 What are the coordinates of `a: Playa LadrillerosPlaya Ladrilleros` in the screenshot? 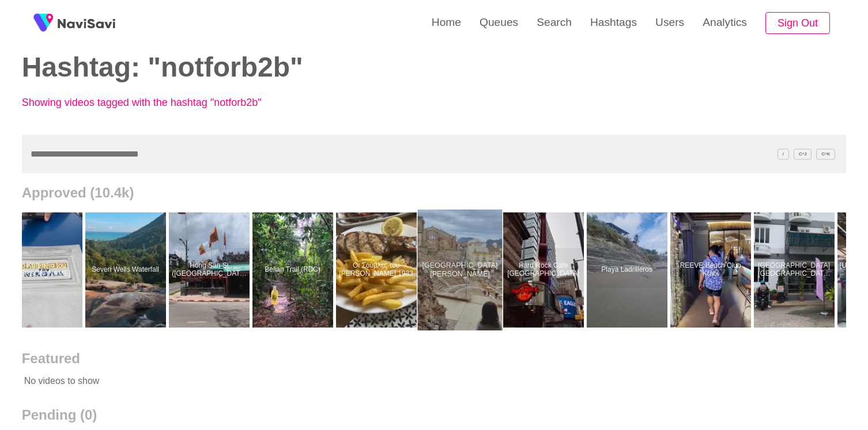 It's located at (628, 270).